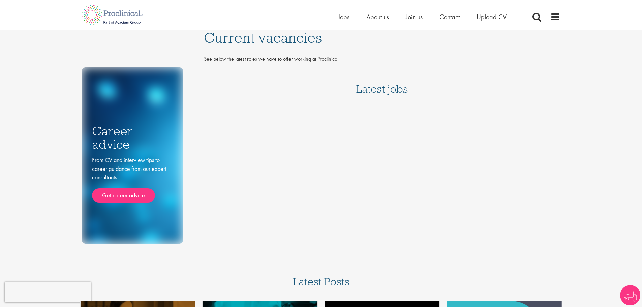 This screenshot has height=307, width=642. Describe the element at coordinates (631, 295) in the screenshot. I see `img: Chatbot` at that location.